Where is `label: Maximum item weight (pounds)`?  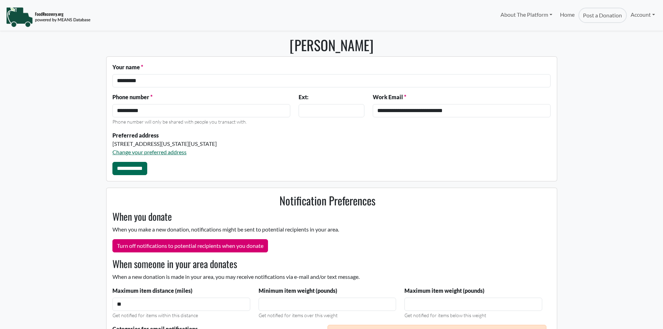
label: Maximum item weight (pounds) is located at coordinates (445, 291).